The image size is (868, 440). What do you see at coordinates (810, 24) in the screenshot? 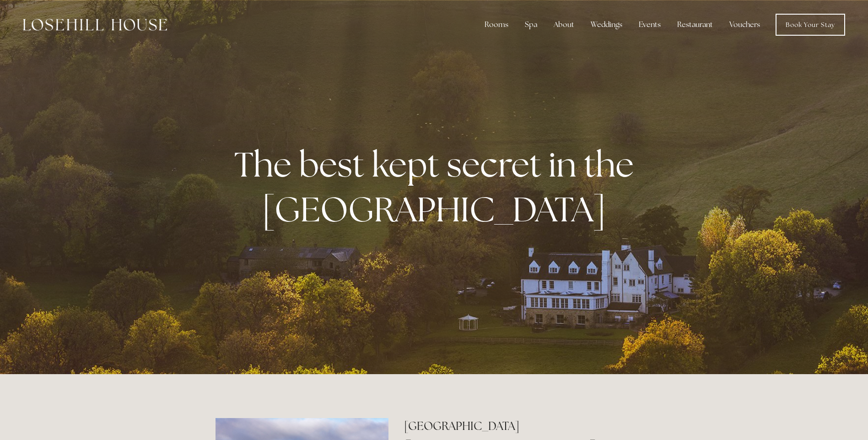
I see `a: Book Your Stay` at bounding box center [810, 24].